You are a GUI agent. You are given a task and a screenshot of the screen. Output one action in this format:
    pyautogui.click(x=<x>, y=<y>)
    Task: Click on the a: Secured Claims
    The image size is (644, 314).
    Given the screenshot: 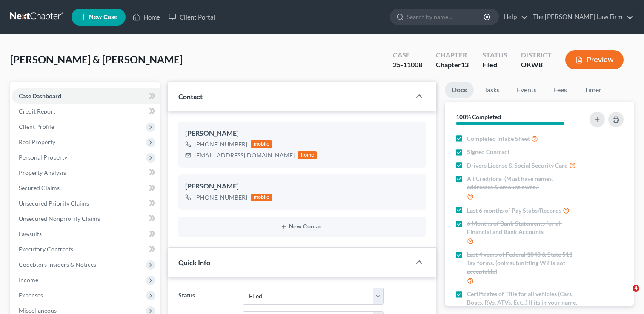 What is the action you would take?
    pyautogui.click(x=86, y=188)
    